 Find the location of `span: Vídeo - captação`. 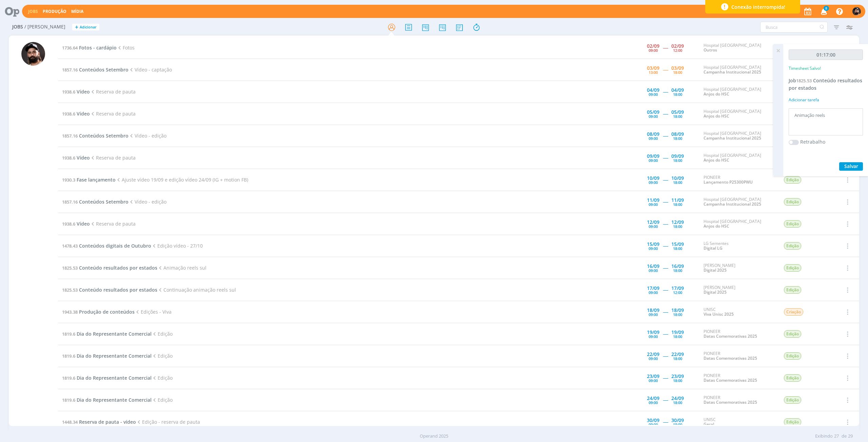

span: Vídeo - captação is located at coordinates (150, 69).